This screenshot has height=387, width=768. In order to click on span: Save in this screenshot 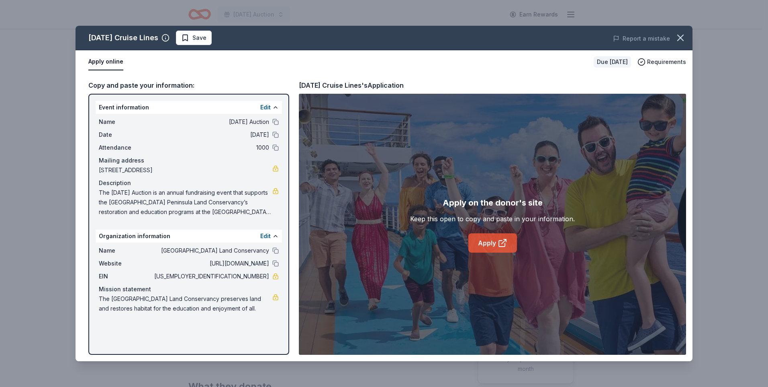, I will do `click(199, 38)`.